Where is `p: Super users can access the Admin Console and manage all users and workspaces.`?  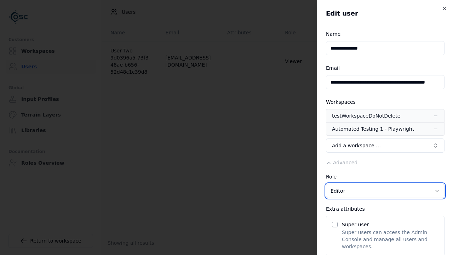
p: Super users can access the Admin Console and manage all users and workspaces. is located at coordinates (390, 239).